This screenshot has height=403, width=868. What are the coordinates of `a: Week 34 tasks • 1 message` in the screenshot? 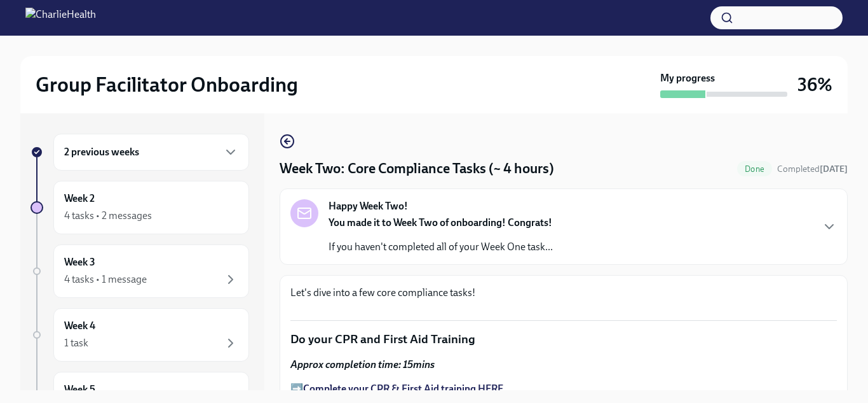 It's located at (140, 271).